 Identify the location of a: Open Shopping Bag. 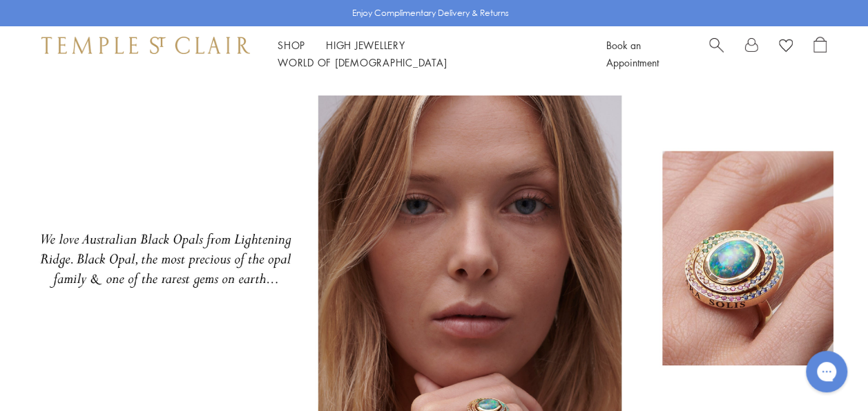
(819, 54).